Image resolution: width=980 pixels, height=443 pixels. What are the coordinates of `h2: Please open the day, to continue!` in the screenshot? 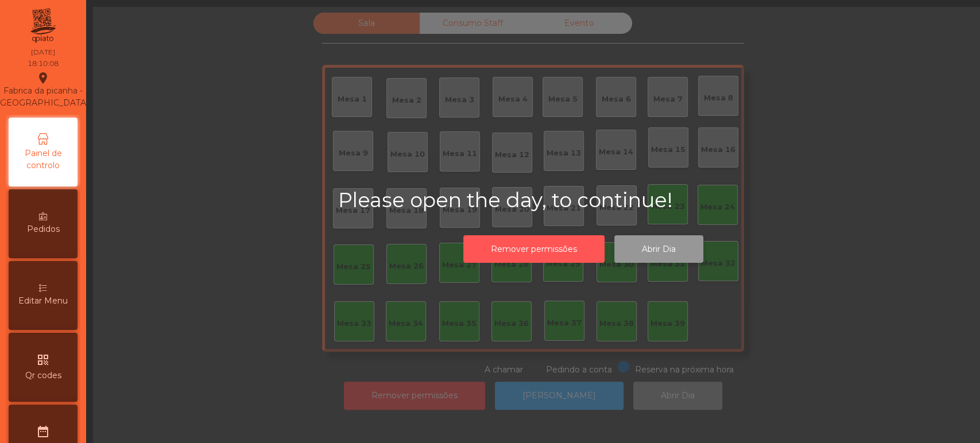 It's located at (583, 201).